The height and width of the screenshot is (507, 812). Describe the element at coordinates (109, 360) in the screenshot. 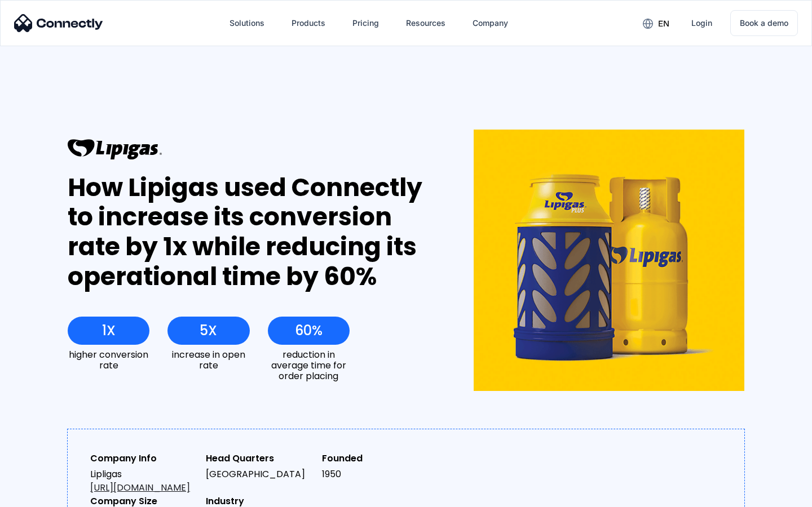

I see `div: higher conversion rate` at that location.